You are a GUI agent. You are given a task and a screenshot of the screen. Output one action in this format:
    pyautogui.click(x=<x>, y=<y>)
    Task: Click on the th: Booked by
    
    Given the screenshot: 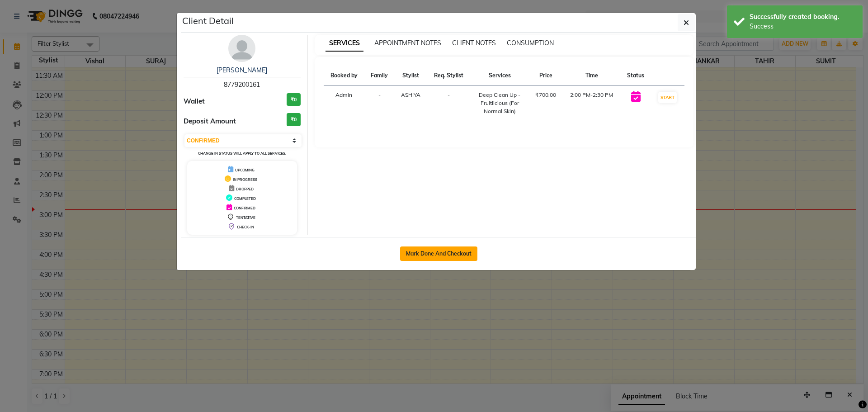 What is the action you would take?
    pyautogui.click(x=344, y=75)
    